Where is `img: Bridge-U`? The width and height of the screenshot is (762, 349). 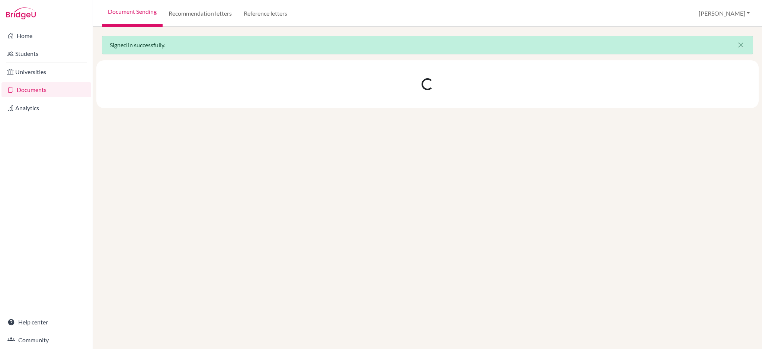
img: Bridge-U is located at coordinates (21, 13).